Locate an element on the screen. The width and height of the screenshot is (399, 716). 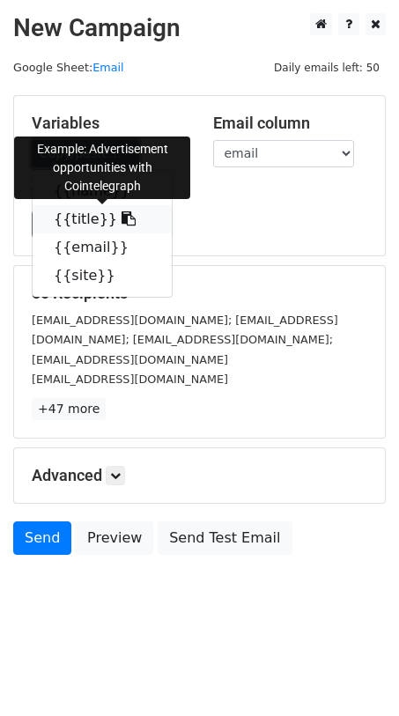
span: Daily emails left: 50 is located at coordinates (327, 68).